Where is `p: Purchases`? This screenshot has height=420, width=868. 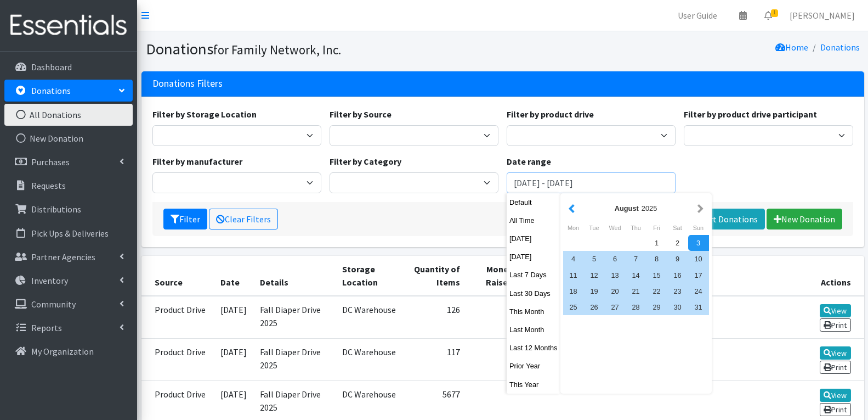
p: Purchases is located at coordinates (50, 162).